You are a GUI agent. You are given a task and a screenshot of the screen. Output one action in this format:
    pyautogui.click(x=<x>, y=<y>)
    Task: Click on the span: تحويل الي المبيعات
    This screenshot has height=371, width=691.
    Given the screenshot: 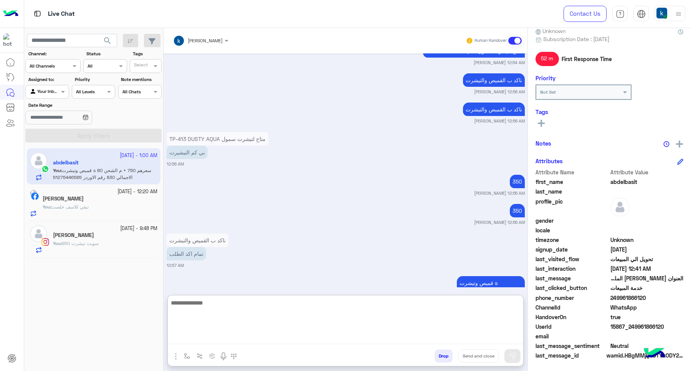 What is the action you would take?
    pyautogui.click(x=647, y=259)
    